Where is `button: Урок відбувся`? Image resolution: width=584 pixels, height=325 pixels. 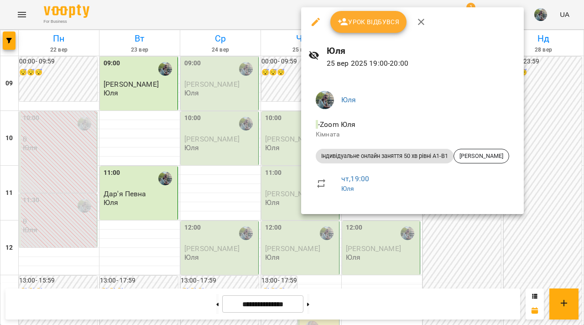
button: Урок відбувся is located at coordinates (369, 22).